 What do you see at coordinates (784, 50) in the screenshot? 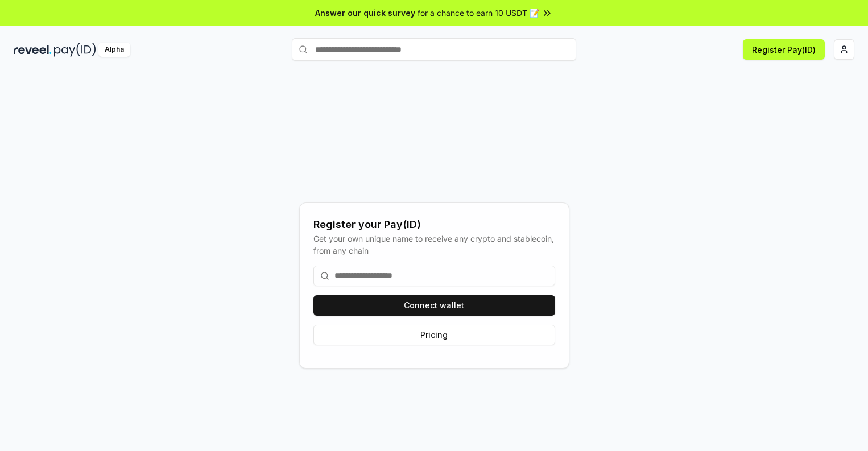
I see `button: Register Pay(ID)` at bounding box center [784, 50].